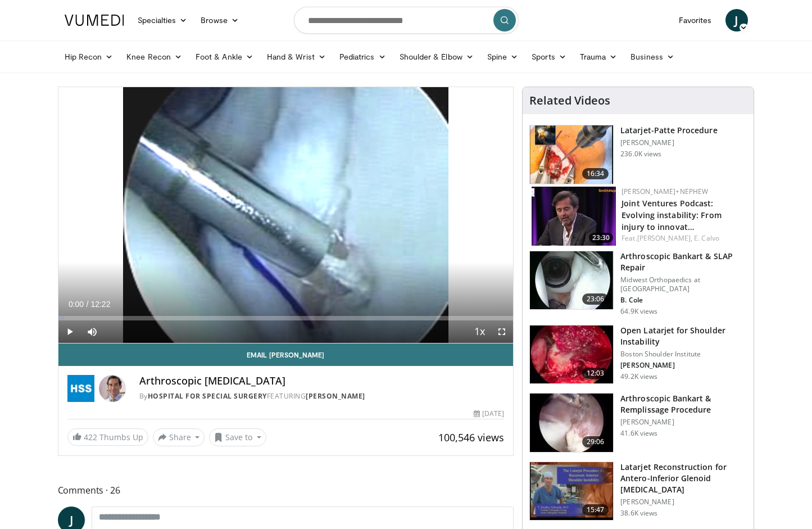 This screenshot has width=812, height=529. I want to click on a: Shoulder & Elbow, so click(437, 56).